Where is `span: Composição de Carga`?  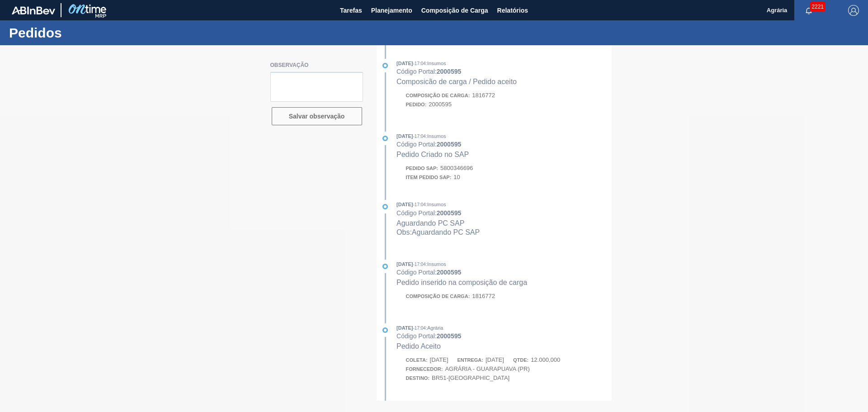
span: Composição de Carga is located at coordinates (455, 10).